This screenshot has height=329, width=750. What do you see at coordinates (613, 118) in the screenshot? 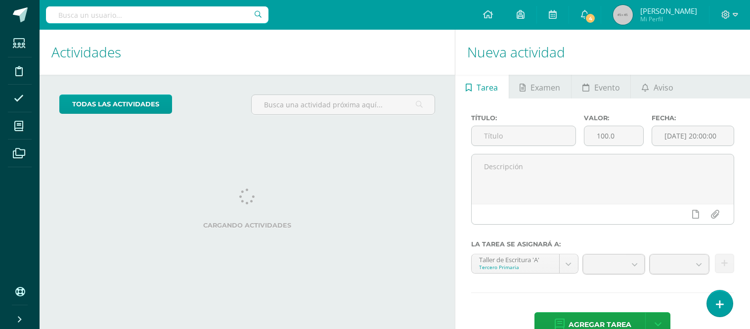
I see `label: Valor:` at bounding box center [613, 118].